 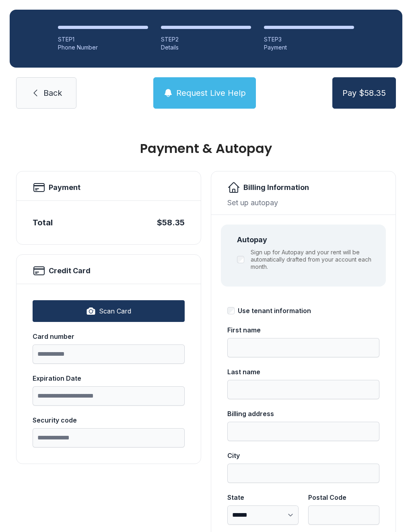 What do you see at coordinates (211, 93) in the screenshot?
I see `span: Request Live Help` at bounding box center [211, 93].